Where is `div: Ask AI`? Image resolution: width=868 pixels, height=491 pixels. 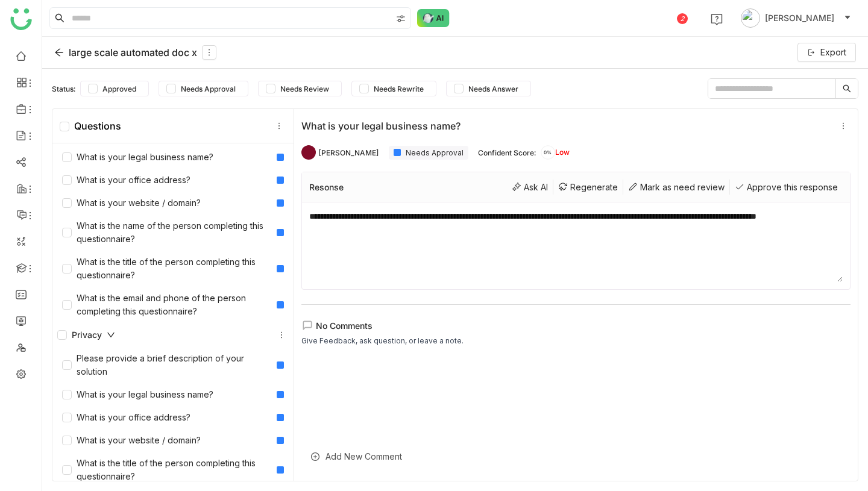
div: Ask AI is located at coordinates (530, 186).